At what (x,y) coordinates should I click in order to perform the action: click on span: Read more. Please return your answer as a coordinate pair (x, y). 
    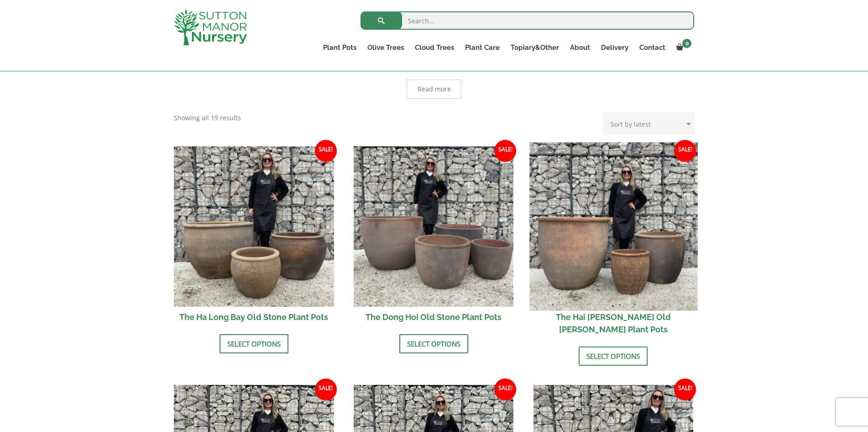
    Looking at the image, I should click on (434, 89).